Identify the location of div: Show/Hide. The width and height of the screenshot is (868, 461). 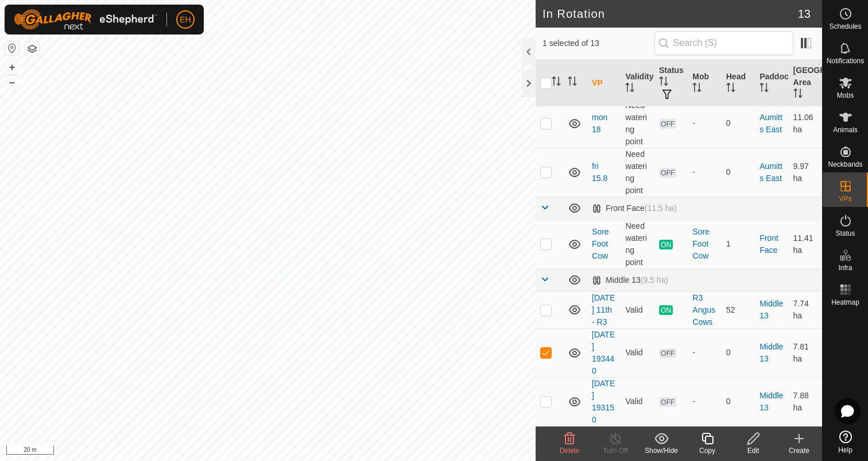
(661, 450).